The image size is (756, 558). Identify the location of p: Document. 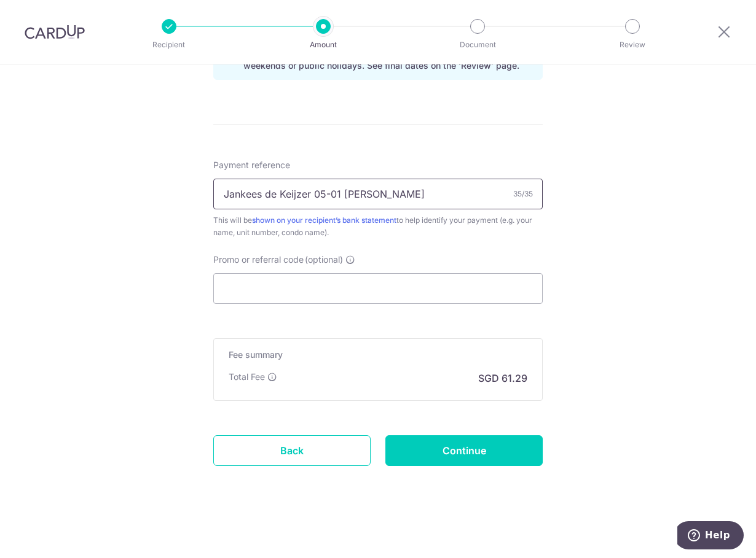
(478, 44).